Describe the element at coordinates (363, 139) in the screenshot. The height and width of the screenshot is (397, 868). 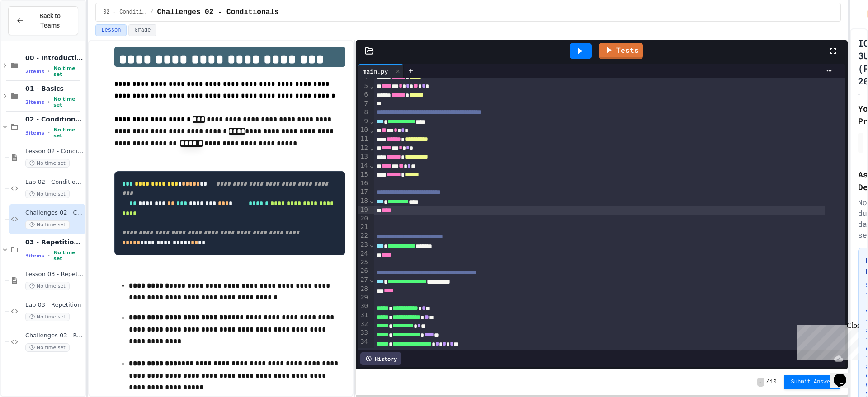
I see `div: 11` at that location.